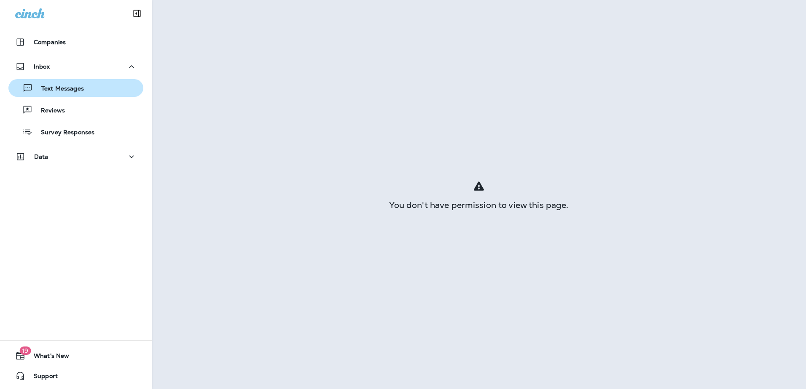  What do you see at coordinates (63, 133) in the screenshot?
I see `p: Survey Responses` at bounding box center [63, 133].